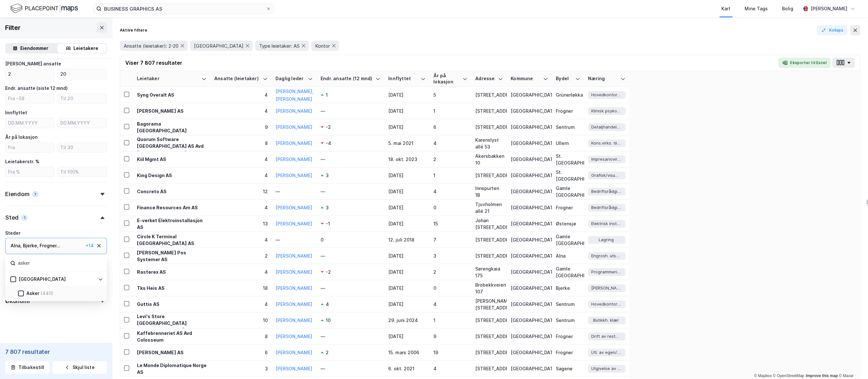 The image size is (868, 379). Describe the element at coordinates (134, 30) in the screenshot. I see `div: Aktive filtere` at that location.